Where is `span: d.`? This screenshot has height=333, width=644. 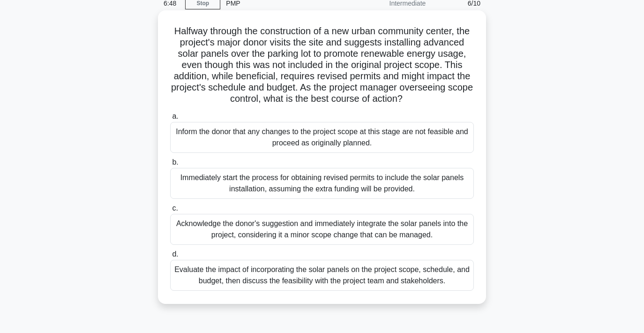 span: d. is located at coordinates (175, 254).